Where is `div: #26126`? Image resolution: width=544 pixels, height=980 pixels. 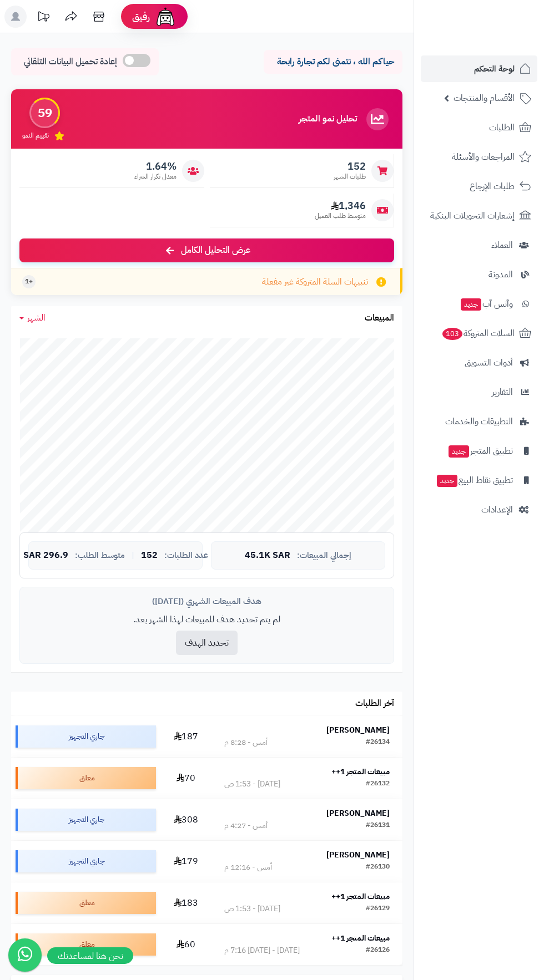
div: #26126 is located at coordinates (377, 951).